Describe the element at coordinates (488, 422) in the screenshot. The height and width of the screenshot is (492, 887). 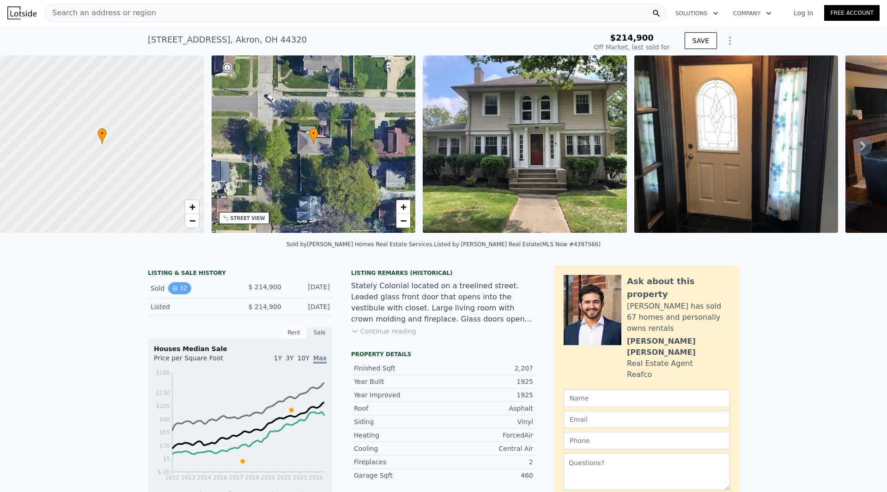
I see `div: Vinyl` at that location.